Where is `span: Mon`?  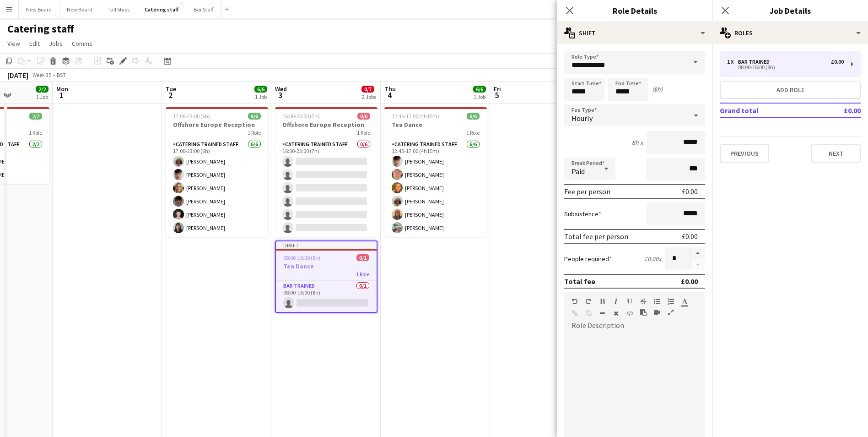 span: Mon is located at coordinates (62, 89).